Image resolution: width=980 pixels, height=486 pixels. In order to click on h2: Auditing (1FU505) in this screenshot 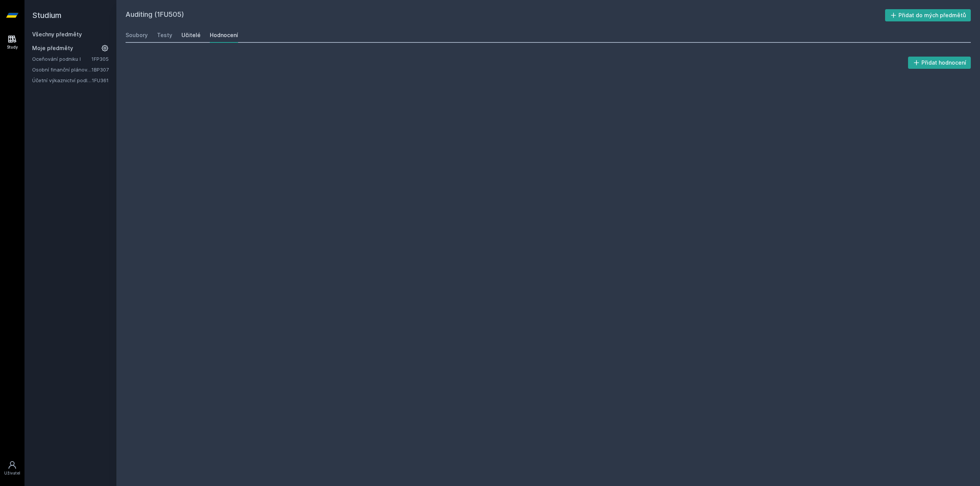, I will do `click(505, 15)`.